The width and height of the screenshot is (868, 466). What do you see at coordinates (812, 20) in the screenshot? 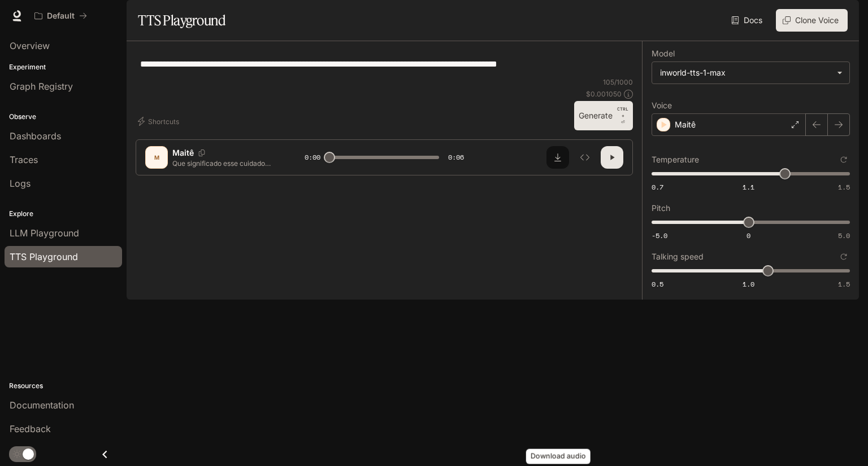
I see `button: Clone Voice` at bounding box center [812, 20].